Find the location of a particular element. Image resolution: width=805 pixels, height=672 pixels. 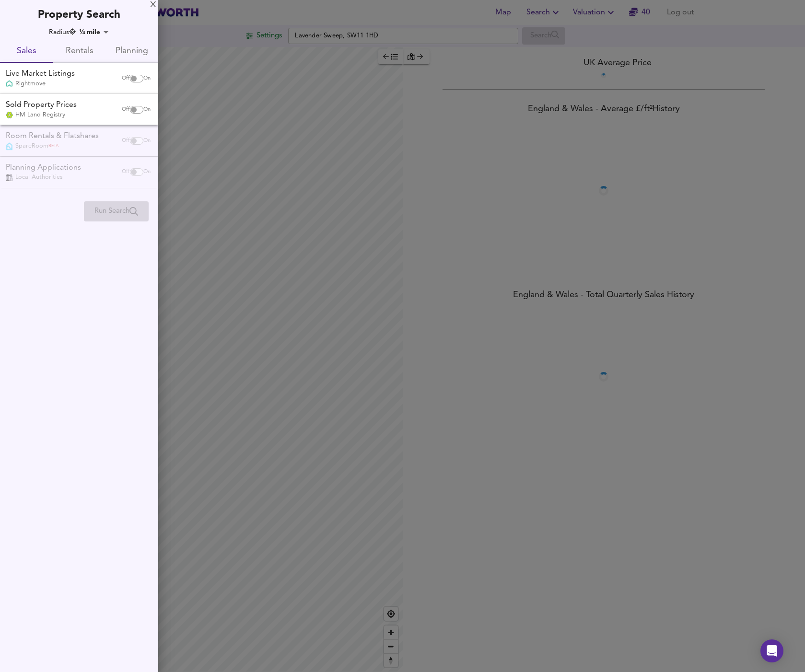

div: HM Land Registry is located at coordinates (41, 115).